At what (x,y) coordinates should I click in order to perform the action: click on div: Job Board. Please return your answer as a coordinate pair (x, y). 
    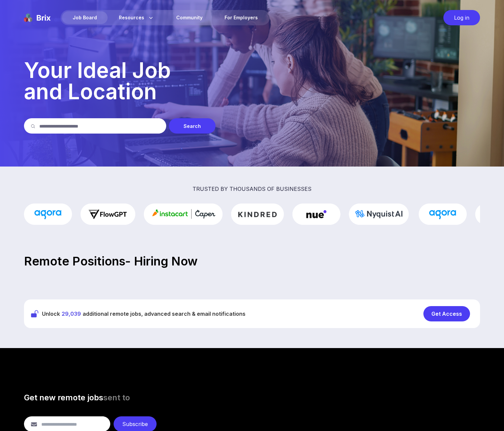
    Looking at the image, I should click on (85, 18).